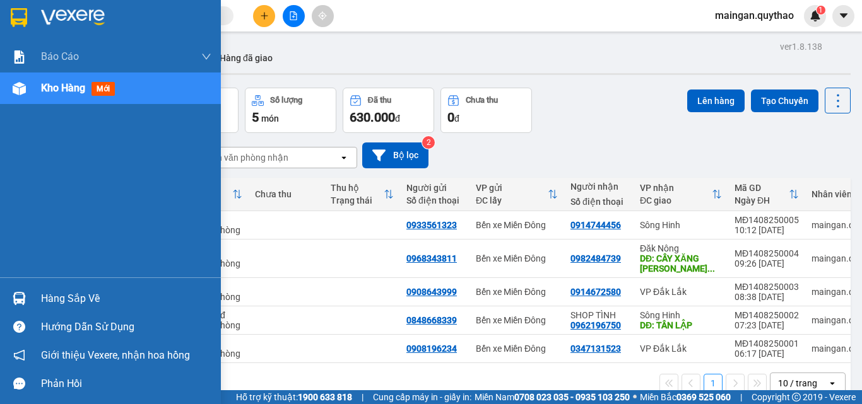  Describe the element at coordinates (676, 188) in the screenshot. I see `div: VP nhận` at that location.